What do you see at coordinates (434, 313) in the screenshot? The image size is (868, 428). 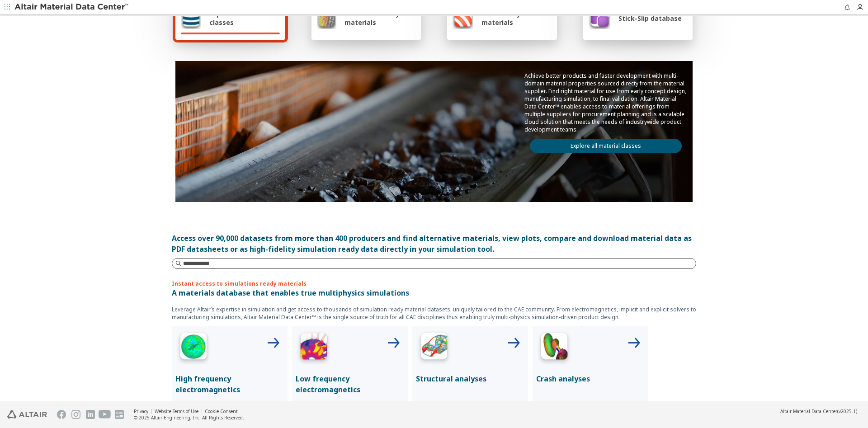 I see `p: Leverage Altair’s expertise in simulation and get access to thousands of simulation ready materia...` at bounding box center [434, 313].